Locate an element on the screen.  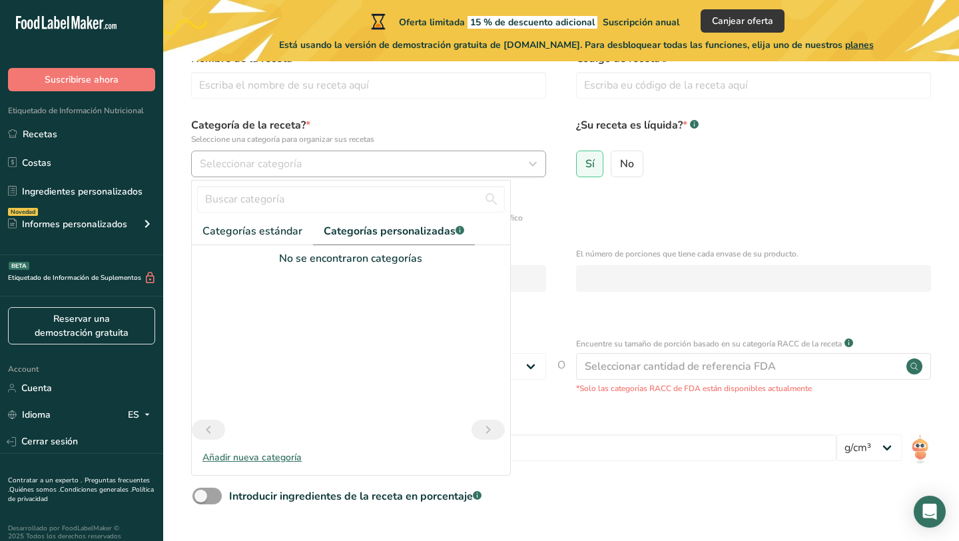
img: ai-bot.1dcbe71.gif is located at coordinates (920, 449).